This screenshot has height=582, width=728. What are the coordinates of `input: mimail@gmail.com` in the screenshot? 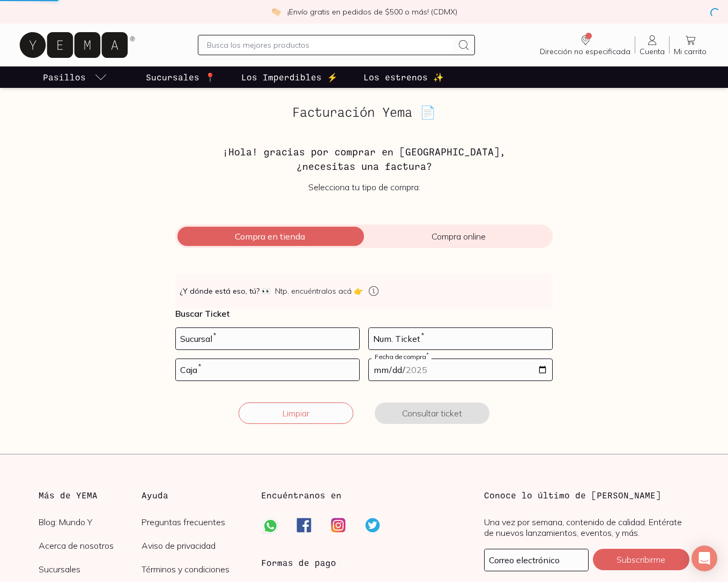 It's located at (536, 560).